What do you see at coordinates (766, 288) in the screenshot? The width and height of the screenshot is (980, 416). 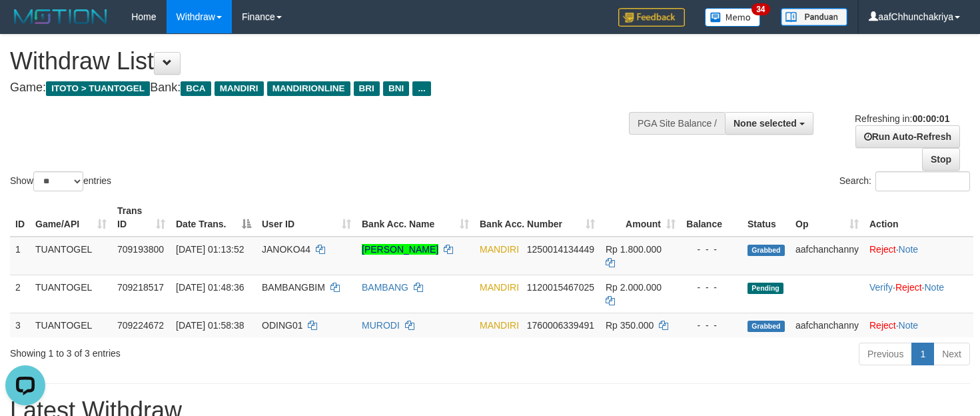 I see `span: Pending` at bounding box center [766, 288].